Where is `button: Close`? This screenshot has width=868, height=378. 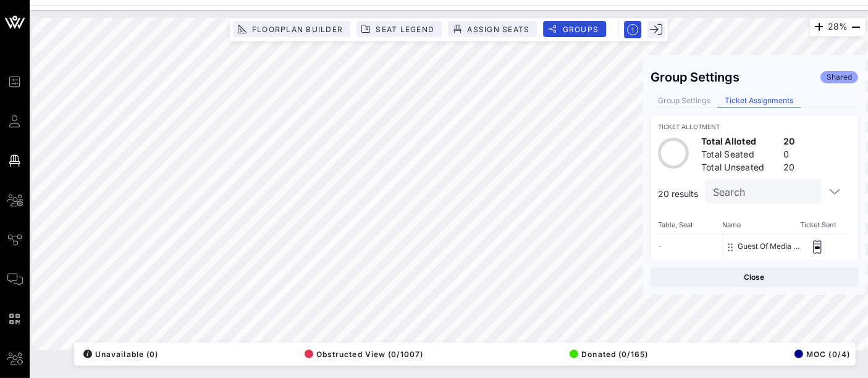 button: Close is located at coordinates (754, 277).